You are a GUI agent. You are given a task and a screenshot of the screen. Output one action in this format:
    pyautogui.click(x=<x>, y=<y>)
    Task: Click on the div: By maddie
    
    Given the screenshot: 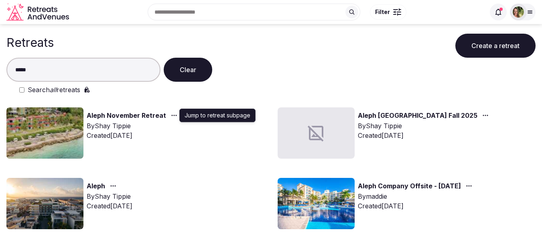 What is the action you would take?
    pyautogui.click(x=416, y=196)
    